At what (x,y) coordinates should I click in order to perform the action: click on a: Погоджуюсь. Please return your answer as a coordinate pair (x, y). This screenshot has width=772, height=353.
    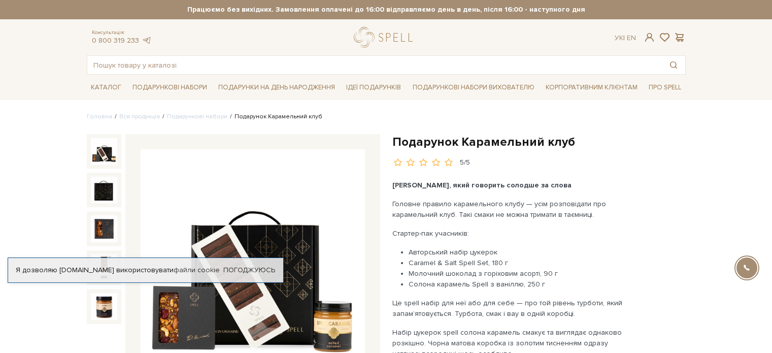
    Looking at the image, I should click on (249, 270).